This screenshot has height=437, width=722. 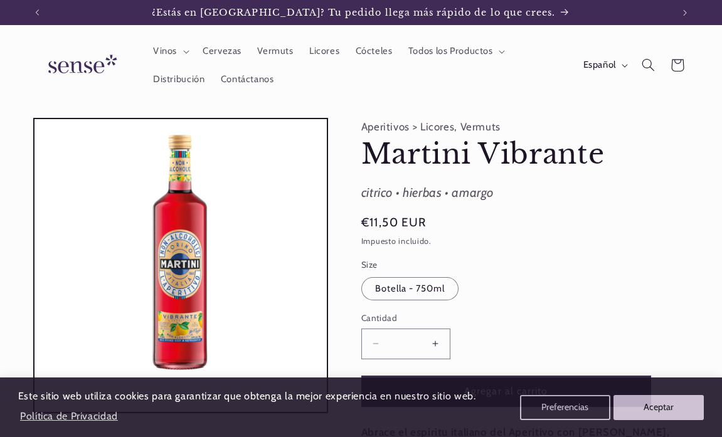 What do you see at coordinates (506, 318) in the screenshot?
I see `label: Cantidad` at bounding box center [506, 318].